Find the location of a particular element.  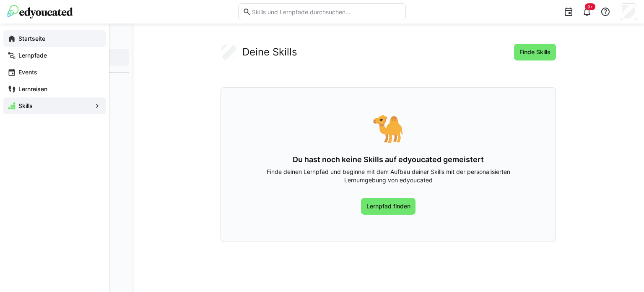

p: Finde deinen Lernpfad und beginne mit dem Aufbau deiner Skills mit der personalisierten Lernumgeb... is located at coordinates (388, 176).